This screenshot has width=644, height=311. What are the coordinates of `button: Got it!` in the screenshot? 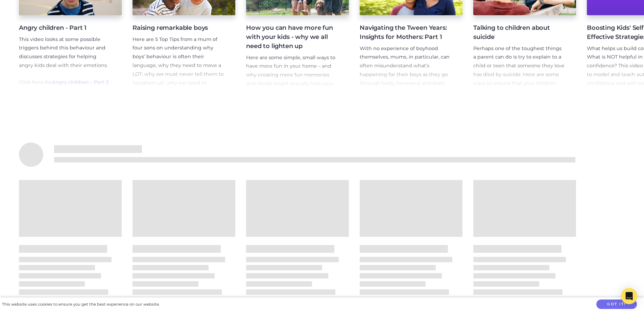 It's located at (617, 304).